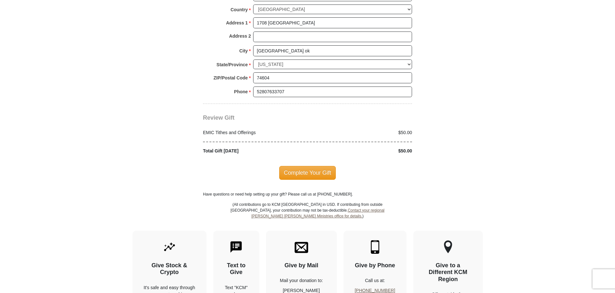 The height and width of the screenshot is (293, 615). What do you see at coordinates (170, 269) in the screenshot?
I see `h4: Give Stock & Crypto` at bounding box center [170, 269].